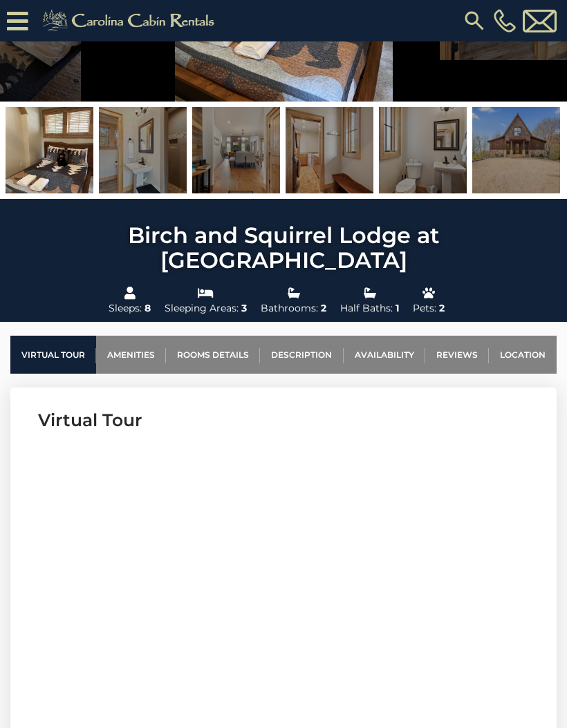  I want to click on h3: Virtual Tour, so click(283, 420).